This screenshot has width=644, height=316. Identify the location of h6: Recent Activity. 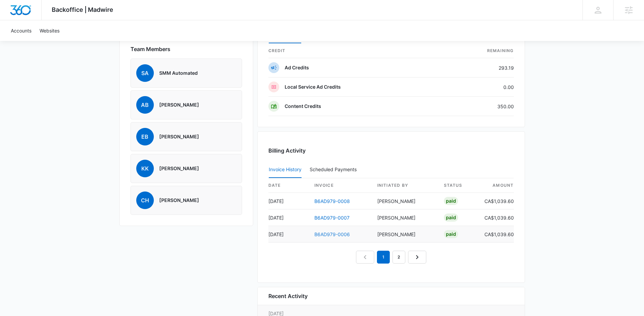
(288, 296).